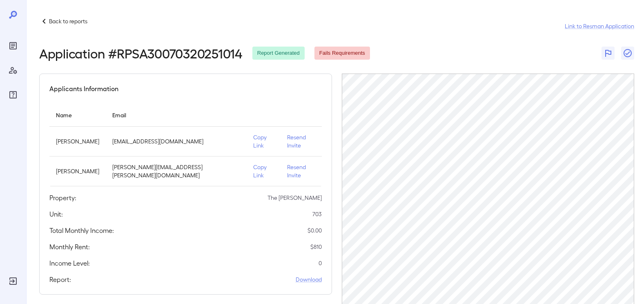 This screenshot has width=644, height=304. I want to click on span: Report Generated, so click(279, 53).